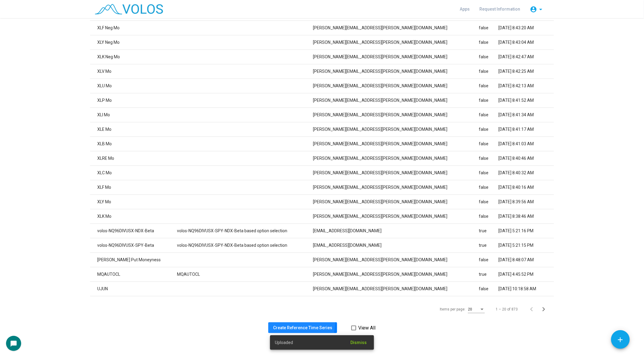  I want to click on a: Request Information, so click(500, 9).